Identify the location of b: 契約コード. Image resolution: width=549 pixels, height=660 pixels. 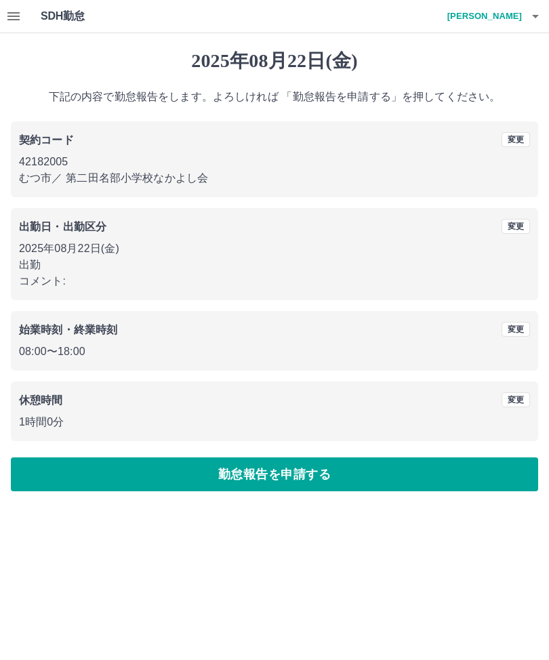
(46, 140).